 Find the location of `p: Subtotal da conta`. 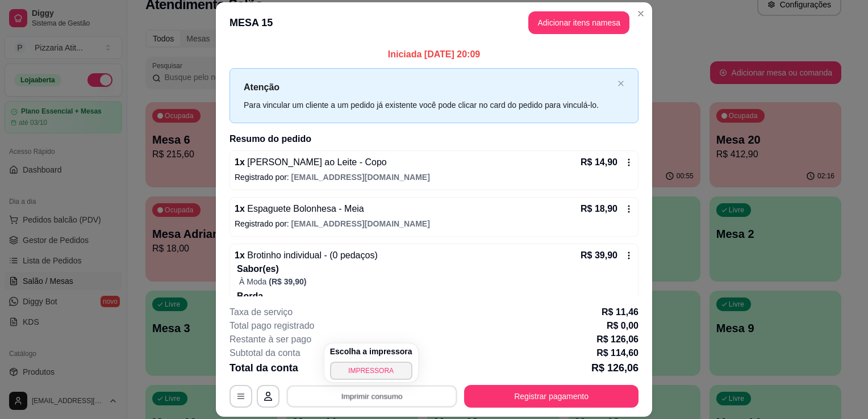

p: Subtotal da conta is located at coordinates (265, 353).